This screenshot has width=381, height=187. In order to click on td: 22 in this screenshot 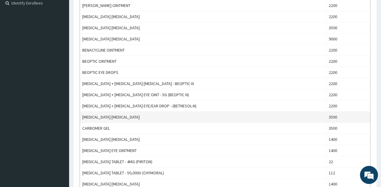, I will do `click(348, 161)`.